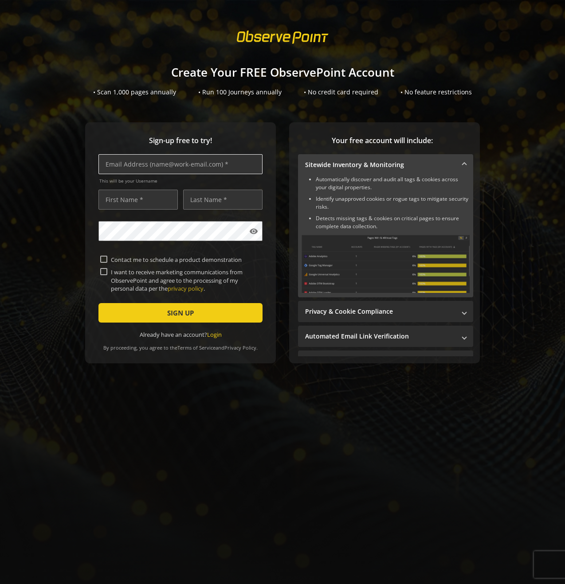  What do you see at coordinates (385, 236) in the screenshot?
I see `div: Sitewide Inventory & Monitoring` at bounding box center [385, 236].